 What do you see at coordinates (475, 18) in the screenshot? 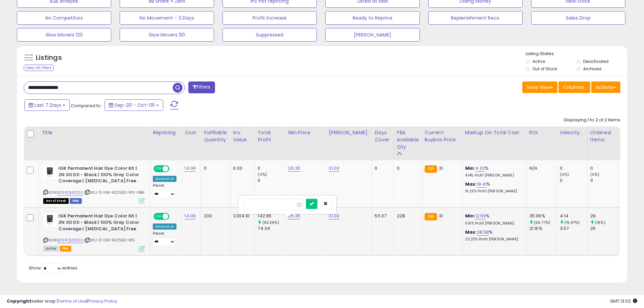
I see `button: Replenishment Recs.` at bounding box center [475, 18].